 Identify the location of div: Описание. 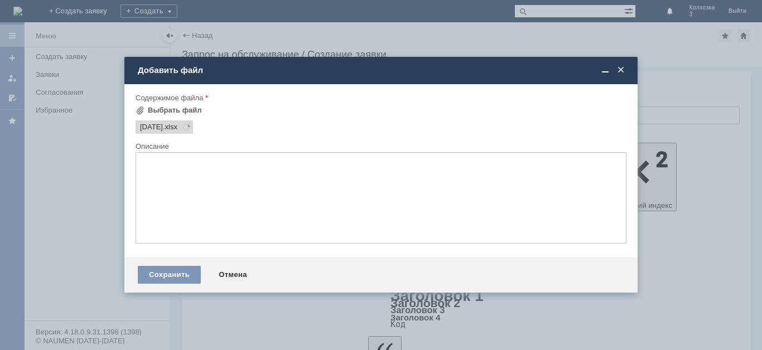
(380, 146).